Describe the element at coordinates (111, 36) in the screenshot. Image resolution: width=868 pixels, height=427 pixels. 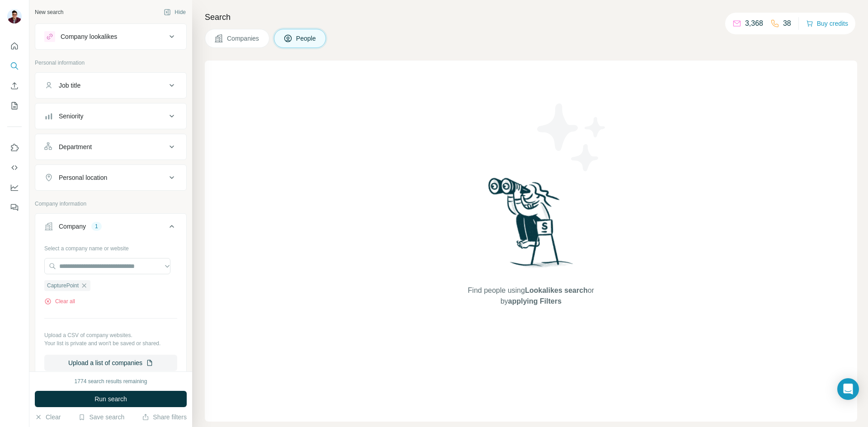
I see `button: Company lookalikes` at that location.